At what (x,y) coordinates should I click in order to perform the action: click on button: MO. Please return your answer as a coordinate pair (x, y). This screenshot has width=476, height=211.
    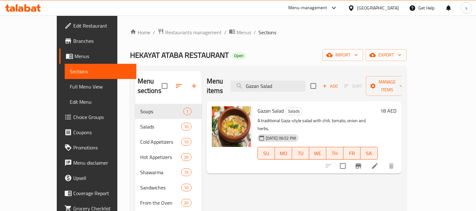
    Looking at the image, I should click on (284, 153).